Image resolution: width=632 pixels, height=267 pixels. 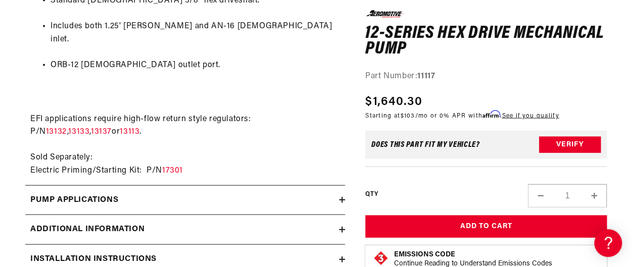 What do you see at coordinates (393, 102) in the screenshot?
I see `span: $1,640.30` at bounding box center [393, 102].